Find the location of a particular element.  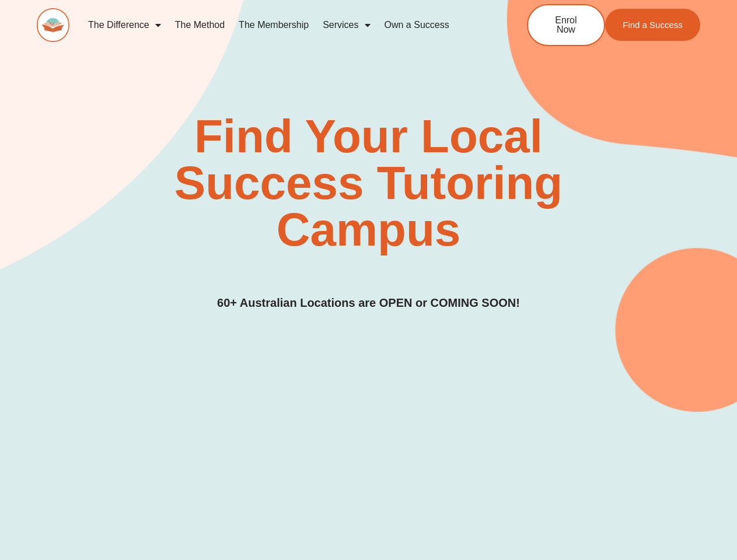

h3: 60+ Australian Locations are OPEN or COMING SOON! is located at coordinates (368, 303).